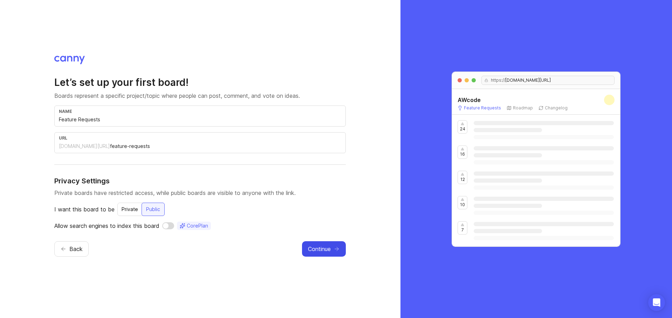 The height and width of the screenshot is (318, 672). What do you see at coordinates (462, 129) in the screenshot?
I see `p: 24` at bounding box center [462, 129].